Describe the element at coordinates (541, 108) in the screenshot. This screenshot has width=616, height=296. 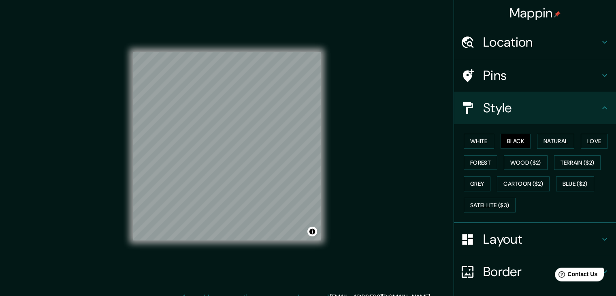
I see `h4: Style` at that location.